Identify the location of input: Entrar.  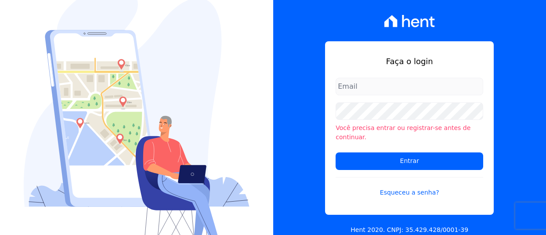
(409, 161).